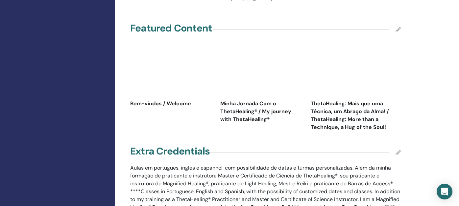 This screenshot has height=206, width=459. I want to click on h4: Featured Content, so click(171, 28).